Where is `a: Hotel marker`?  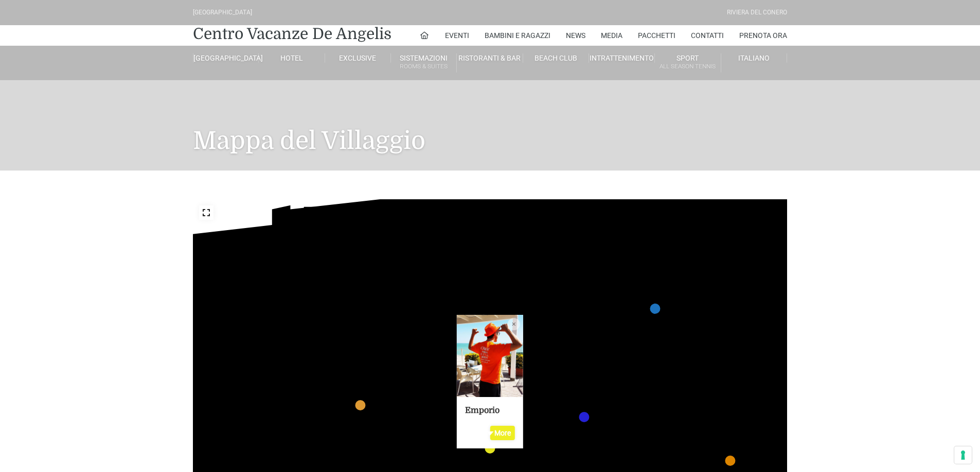
a: Hotel marker is located at coordinates (360, 405).